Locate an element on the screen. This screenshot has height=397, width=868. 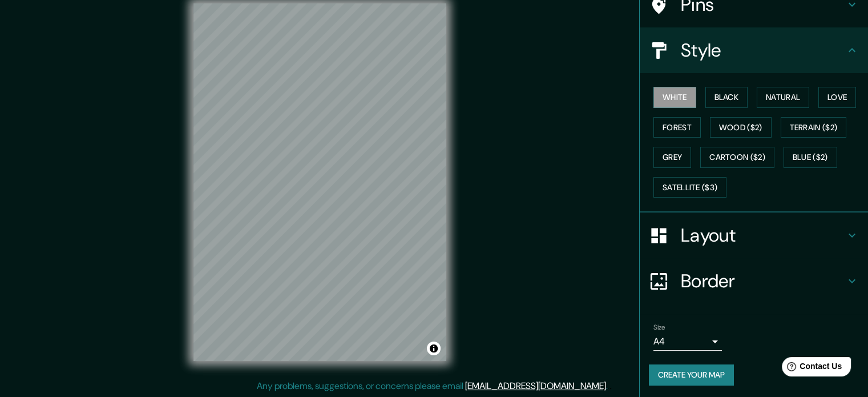
div: Border is located at coordinates (754, 281).